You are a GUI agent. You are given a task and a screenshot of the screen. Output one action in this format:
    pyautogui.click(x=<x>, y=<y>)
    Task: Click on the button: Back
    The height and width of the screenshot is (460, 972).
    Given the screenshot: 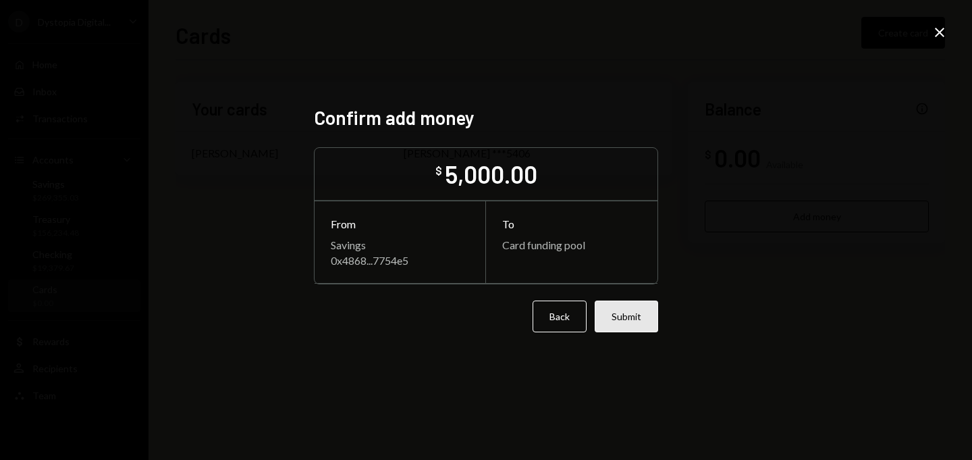 What is the action you would take?
    pyautogui.click(x=560, y=316)
    